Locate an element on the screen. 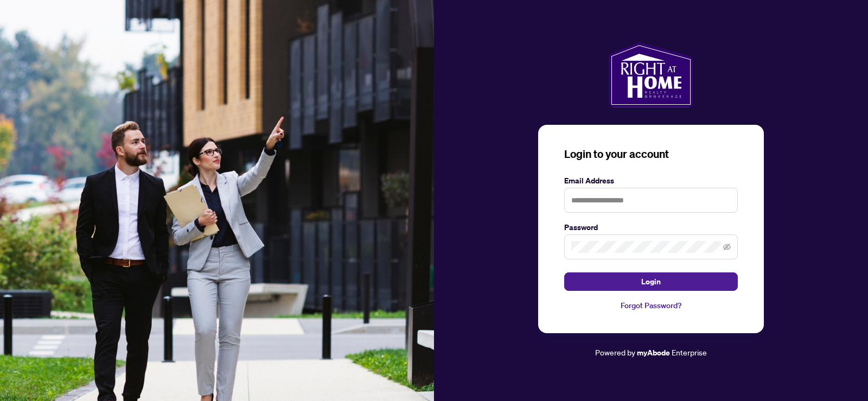 This screenshot has width=868, height=401. label: Email Address is located at coordinates (651, 181).